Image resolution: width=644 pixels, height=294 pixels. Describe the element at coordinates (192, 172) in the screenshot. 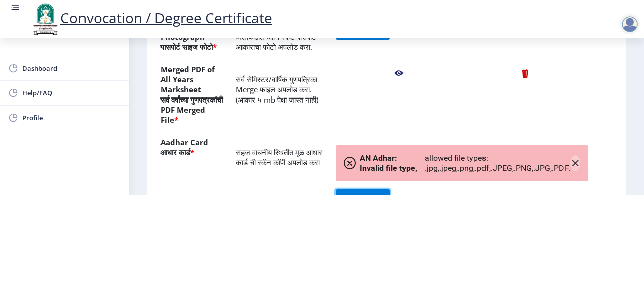

I see `th: Aadhar Card आधार कार्ड` at that location.